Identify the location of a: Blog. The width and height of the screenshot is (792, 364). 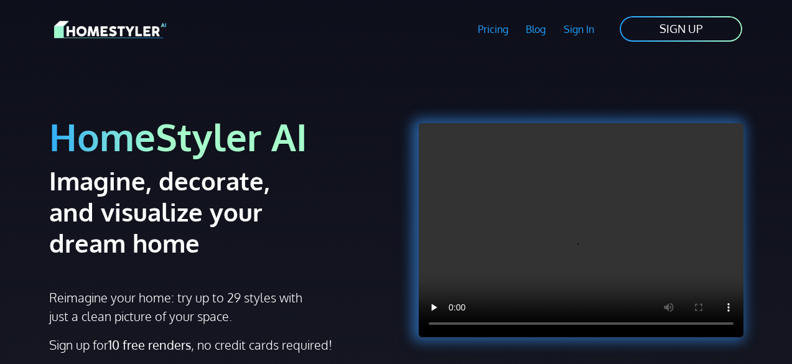
(536, 29).